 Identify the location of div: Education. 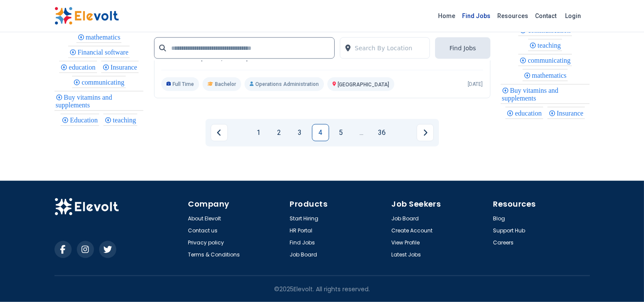
(80, 120).